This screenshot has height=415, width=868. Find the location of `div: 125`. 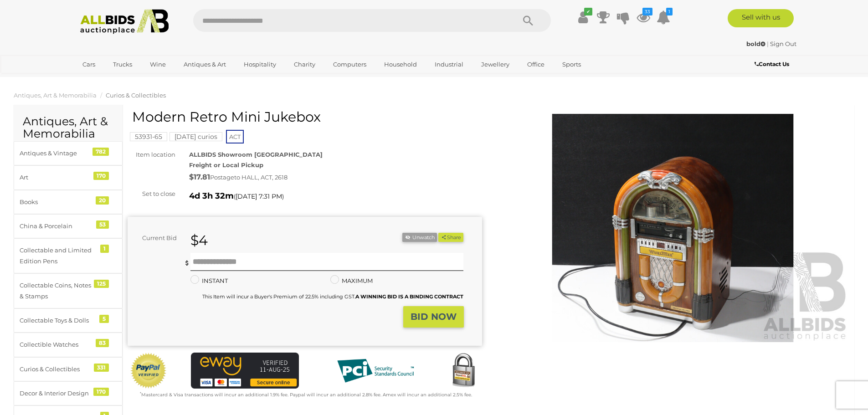

div: 125 is located at coordinates (101, 284).